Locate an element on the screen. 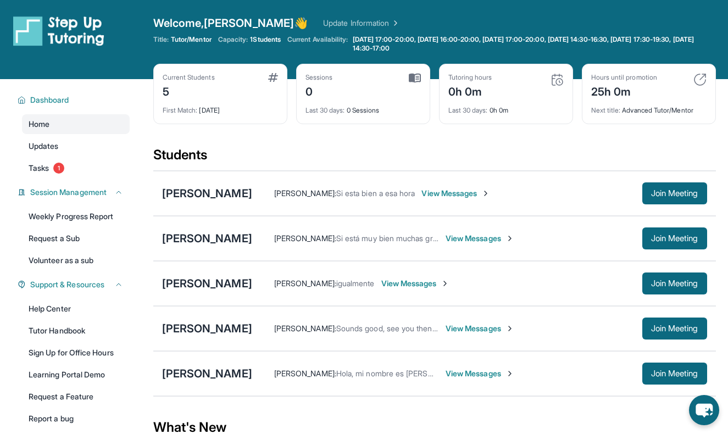 This screenshot has width=728, height=434. span: Tasks is located at coordinates (38, 168).